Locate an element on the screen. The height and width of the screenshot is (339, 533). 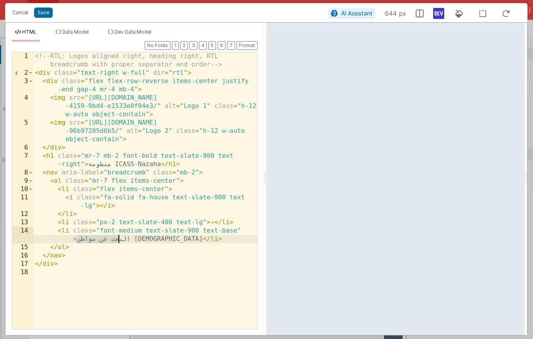
div: 9 is located at coordinates (23, 181).